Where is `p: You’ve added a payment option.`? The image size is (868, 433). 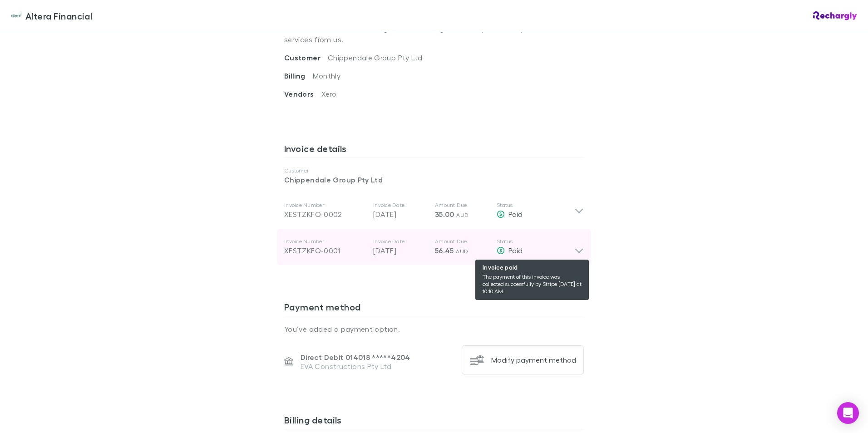 p: You’ve added a payment option. is located at coordinates (434, 329).